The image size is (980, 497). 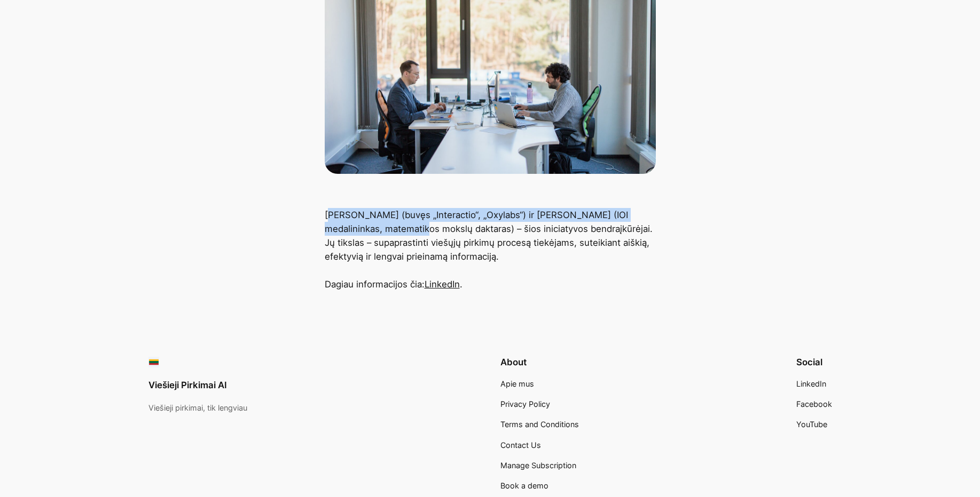 I want to click on a: Book a demo, so click(x=524, y=487).